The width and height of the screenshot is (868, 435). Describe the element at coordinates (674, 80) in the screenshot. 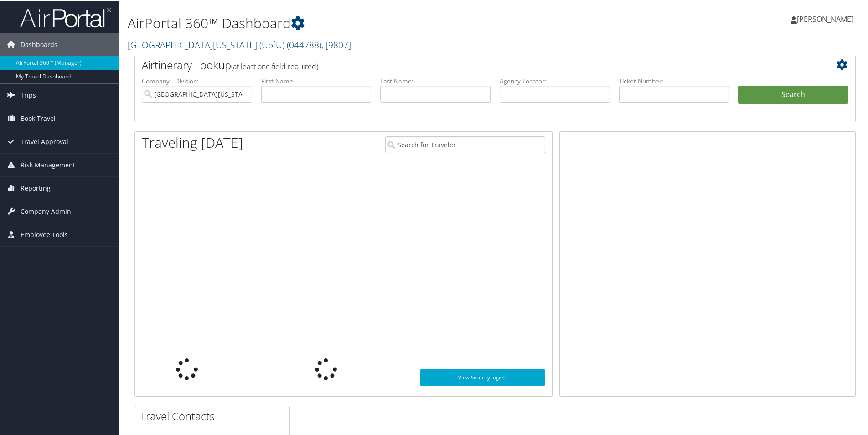

I see `label: Ticket Number:` at that location.